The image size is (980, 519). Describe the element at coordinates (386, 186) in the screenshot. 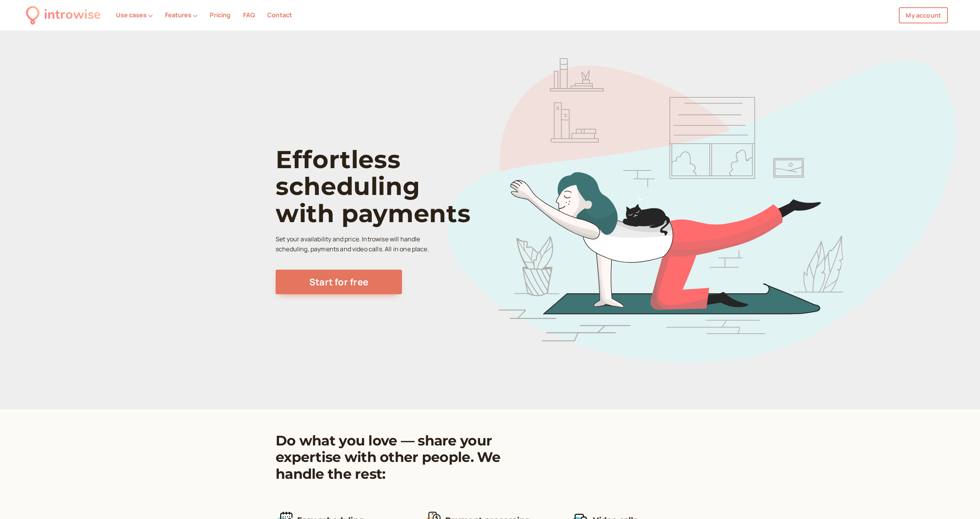

I see `h1: Effortless scheduling with payments` at that location.